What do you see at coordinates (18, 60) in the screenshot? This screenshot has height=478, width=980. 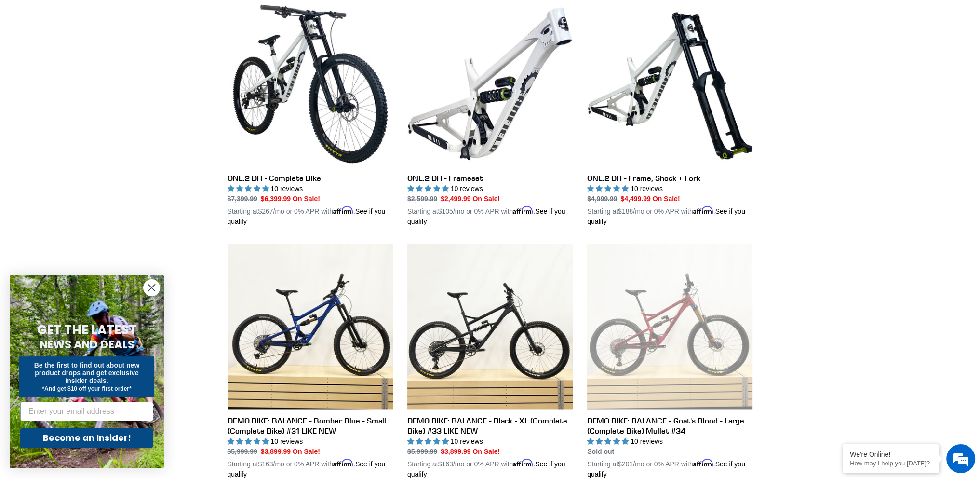 I see `div: Navigation go back` at bounding box center [18, 60].